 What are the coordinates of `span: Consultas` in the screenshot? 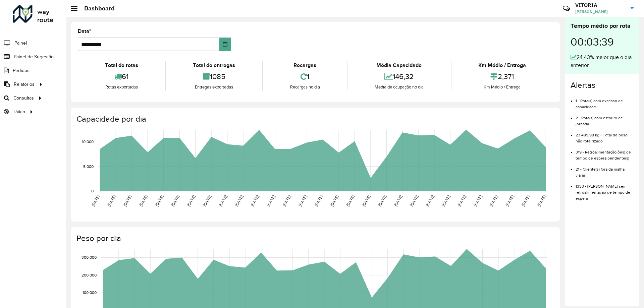 It's located at (24, 98).